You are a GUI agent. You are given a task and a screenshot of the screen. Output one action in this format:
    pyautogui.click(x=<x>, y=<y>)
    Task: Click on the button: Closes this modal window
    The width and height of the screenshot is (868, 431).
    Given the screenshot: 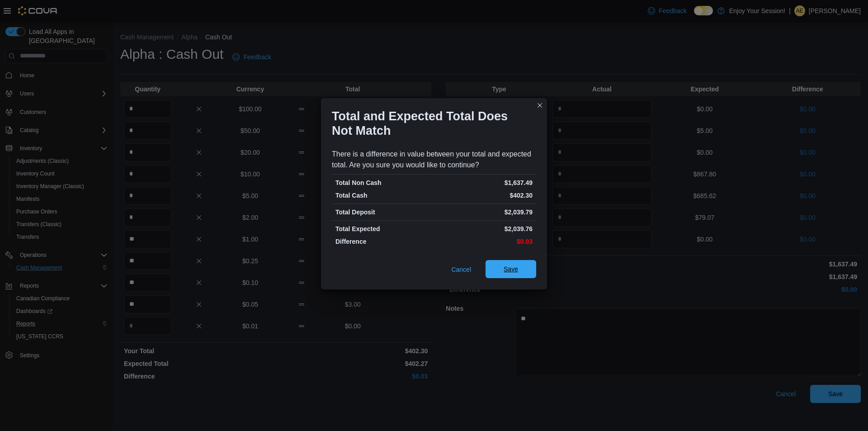 What is the action you would take?
    pyautogui.click(x=540, y=105)
    